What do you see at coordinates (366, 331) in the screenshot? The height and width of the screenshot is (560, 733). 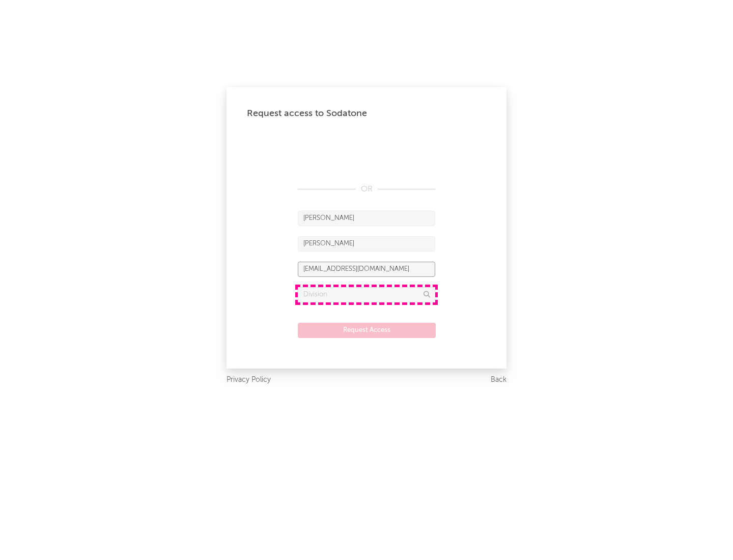 I see `button: Request Access` at bounding box center [366, 331].